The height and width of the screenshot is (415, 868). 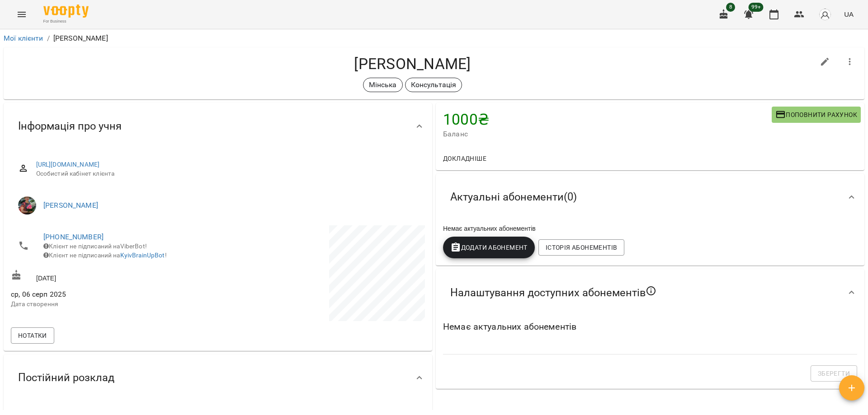 I want to click on button: Докладніше, so click(x=465, y=159).